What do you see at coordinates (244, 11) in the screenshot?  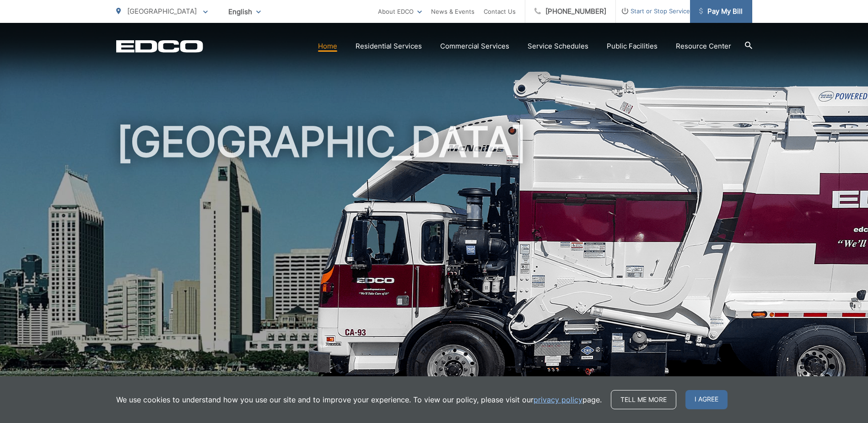 I see `span: English` at bounding box center [244, 11].